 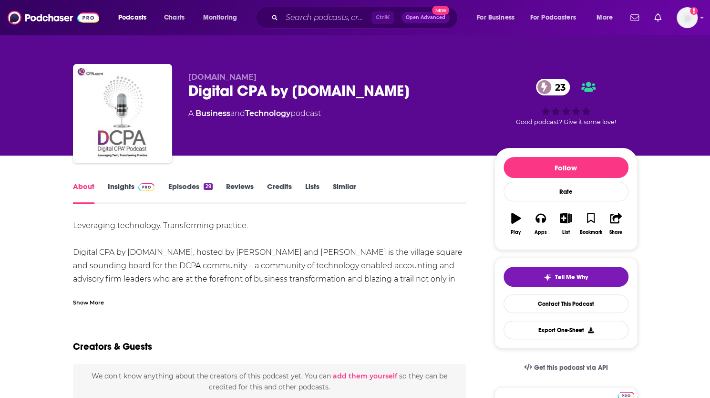 What do you see at coordinates (220, 18) in the screenshot?
I see `span: Monitoring` at bounding box center [220, 18].